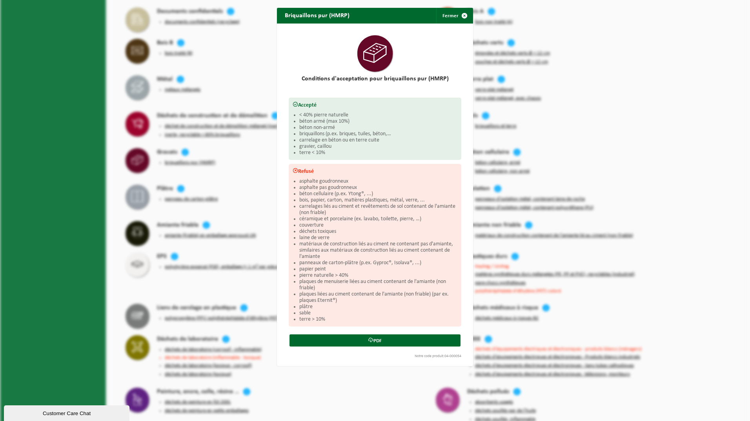  Describe the element at coordinates (378, 225) in the screenshot. I see `li: couverture` at that location.